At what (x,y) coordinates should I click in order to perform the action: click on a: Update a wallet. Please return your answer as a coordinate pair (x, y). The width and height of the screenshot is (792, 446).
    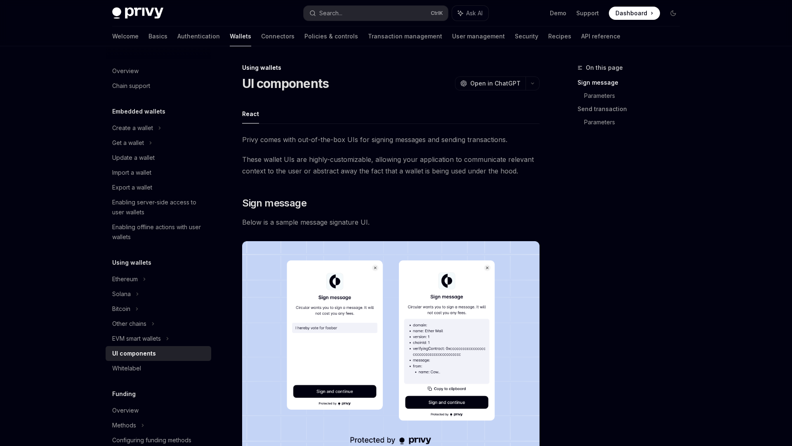
    Looking at the image, I should click on (158, 158).